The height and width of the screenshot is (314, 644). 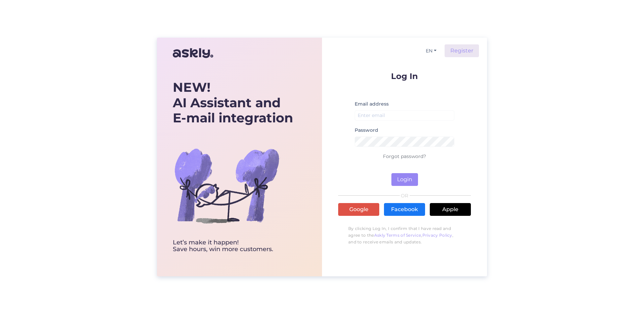 I want to click on a: Facebook, so click(x=405, y=210).